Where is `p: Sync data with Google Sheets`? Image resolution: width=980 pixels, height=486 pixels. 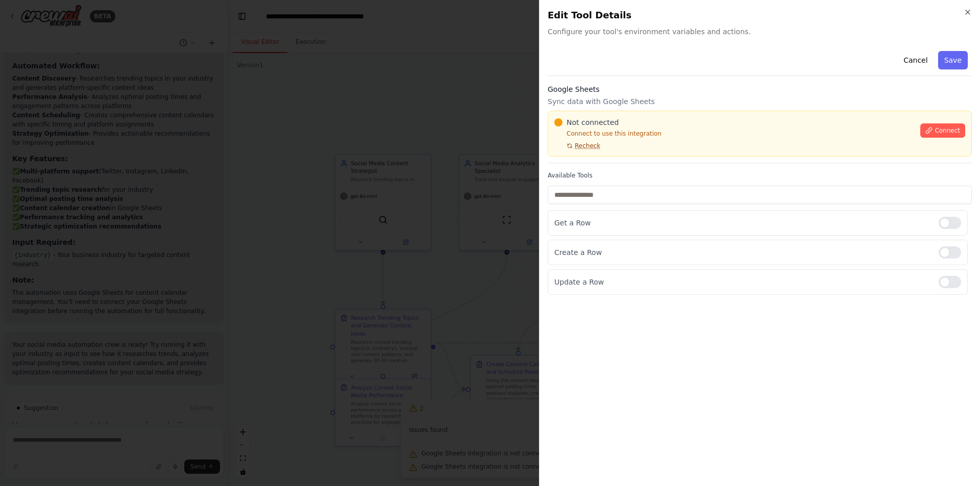
p: Sync data with Google Sheets is located at coordinates (760, 102).